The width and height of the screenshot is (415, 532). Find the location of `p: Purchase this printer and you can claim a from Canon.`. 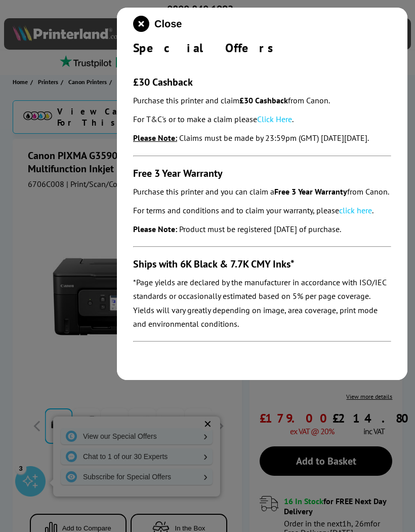

p: Purchase this printer and you can claim a from Canon. is located at coordinates (262, 191).